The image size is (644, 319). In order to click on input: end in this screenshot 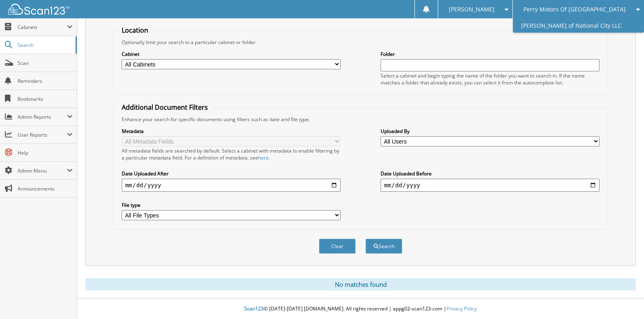, I will do `click(490, 185)`.